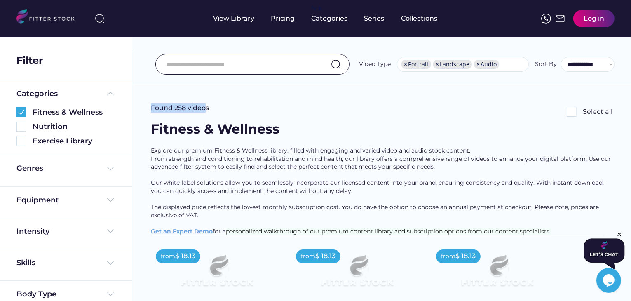  Describe the element at coordinates (452, 64) in the screenshot. I see `li: Landscape` at that location.